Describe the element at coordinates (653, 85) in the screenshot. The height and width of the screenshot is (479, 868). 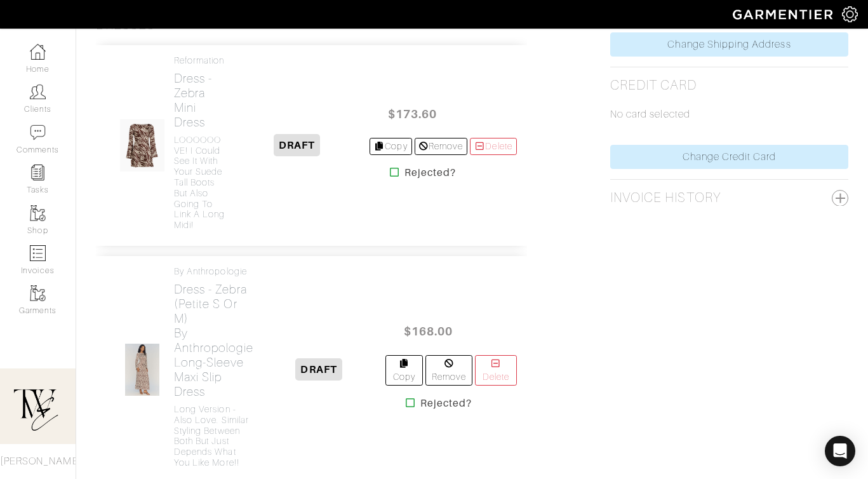
I see `h2: Credit Card` at that location.